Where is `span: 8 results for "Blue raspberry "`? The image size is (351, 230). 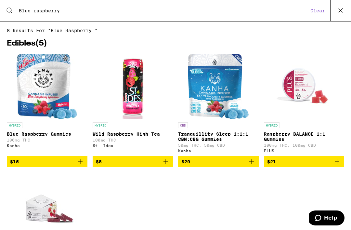 span: 8 results for "Blue raspberry " is located at coordinates (176, 31).